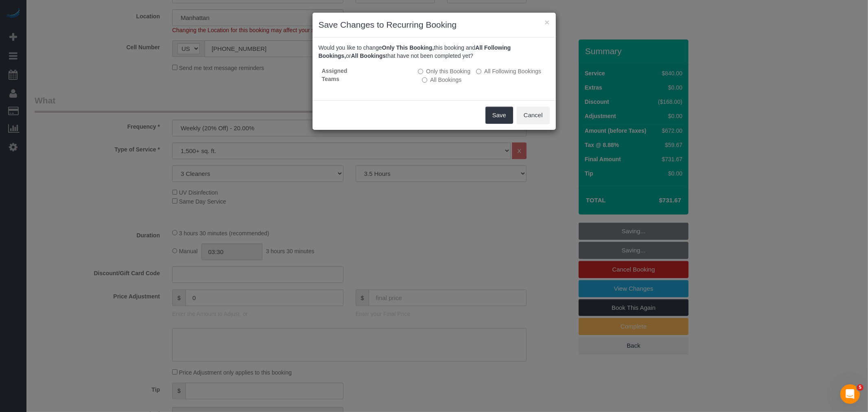 Image resolution: width=868 pixels, height=412 pixels. I want to click on p: Would you like to change this booking and or that have not been completed yet?, so click(434, 51).